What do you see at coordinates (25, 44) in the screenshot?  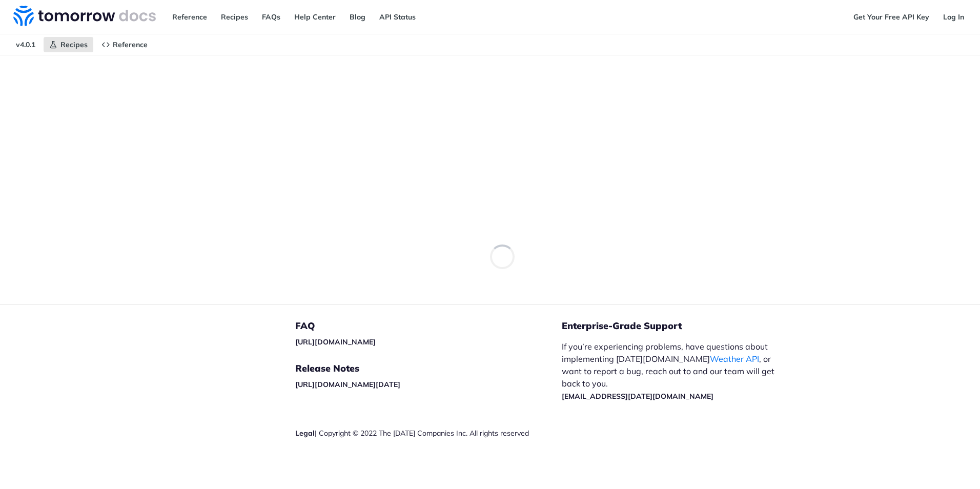 I see `span: v4.0.1` at bounding box center [25, 44].